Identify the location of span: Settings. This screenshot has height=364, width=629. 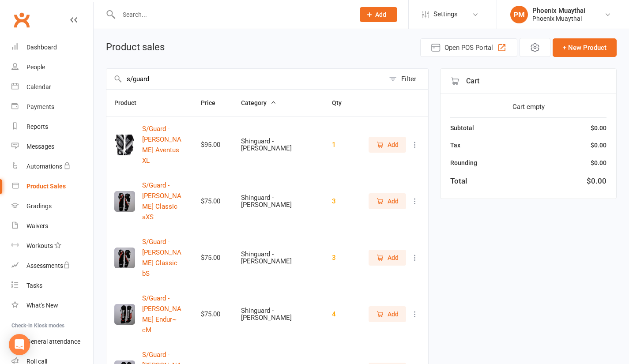
(445, 14).